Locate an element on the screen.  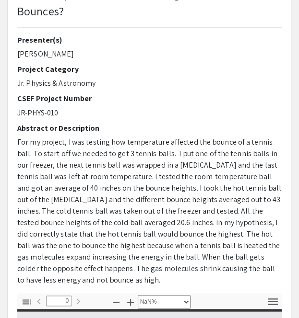
h2: CSEF Project Number is located at coordinates (149, 98).